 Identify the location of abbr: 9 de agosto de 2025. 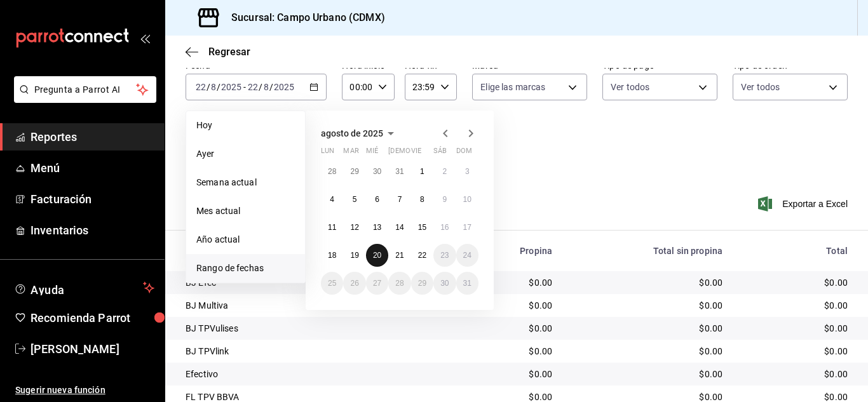
(444, 200).